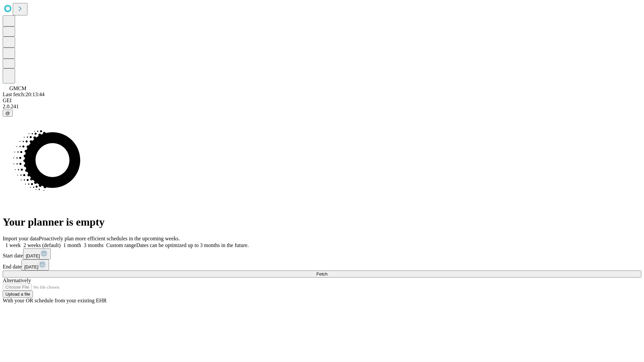 This screenshot has height=362, width=644. Describe the element at coordinates (17, 280) in the screenshot. I see `span: Alternatively` at that location.